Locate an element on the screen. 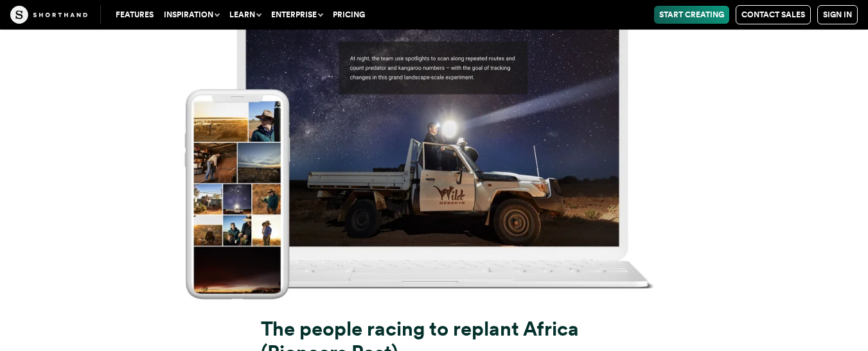  button: Learn is located at coordinates (245, 15).